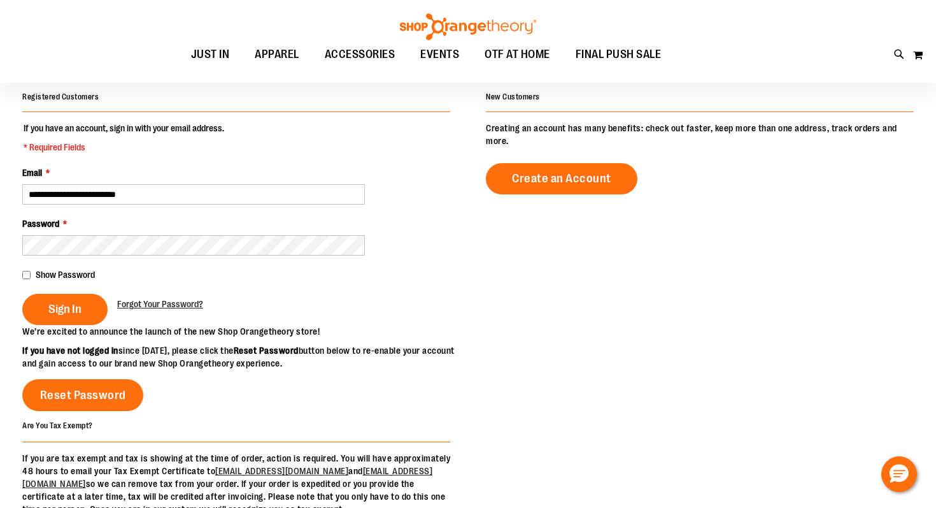  Describe the element at coordinates (562, 178) in the screenshot. I see `a: Create an Account` at that location.